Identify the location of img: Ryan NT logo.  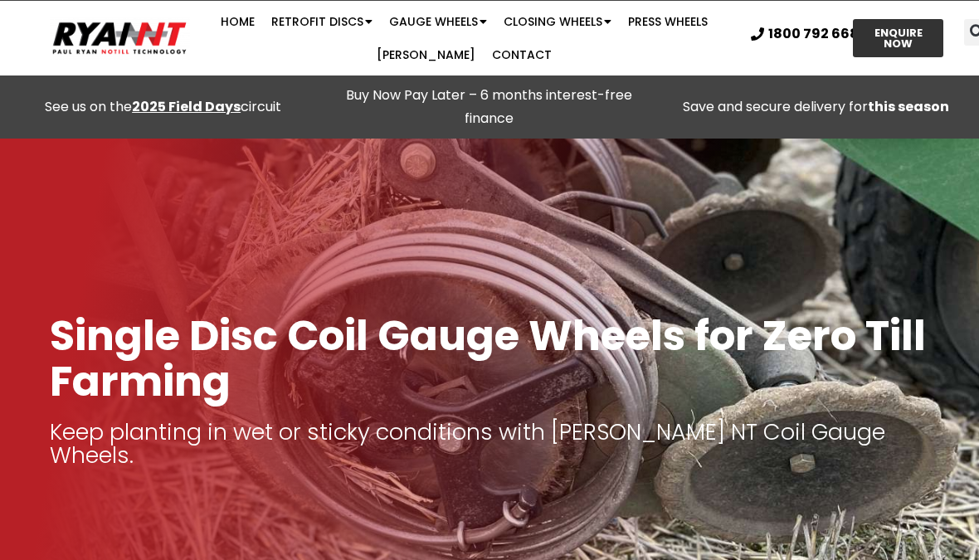
(119, 38).